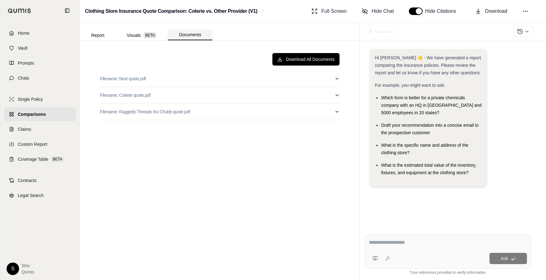 The image size is (546, 280). Describe the element at coordinates (220, 112) in the screenshot. I see `button: Filename: Raggedy Threads Inc Chubb quote.pdf` at that location.